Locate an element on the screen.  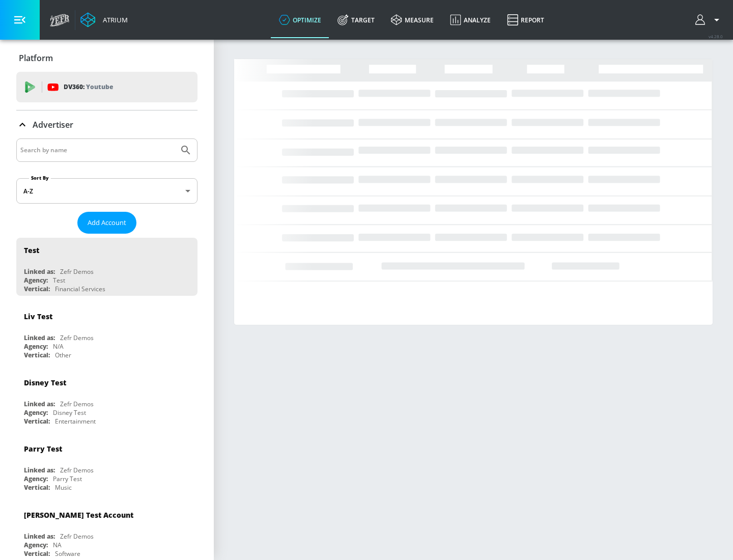
a: Target is located at coordinates (356, 20).